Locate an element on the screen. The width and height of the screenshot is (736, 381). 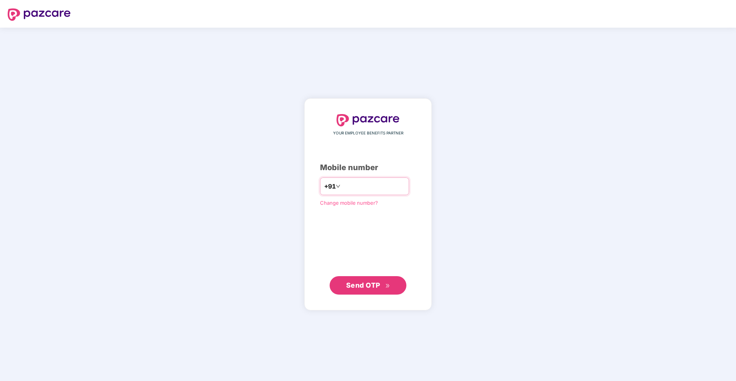
span: down is located at coordinates (338, 186).